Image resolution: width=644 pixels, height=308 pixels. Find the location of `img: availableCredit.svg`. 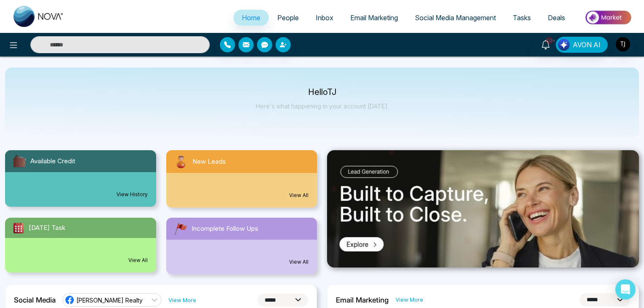

img: availableCredit.svg is located at coordinates (19, 161).